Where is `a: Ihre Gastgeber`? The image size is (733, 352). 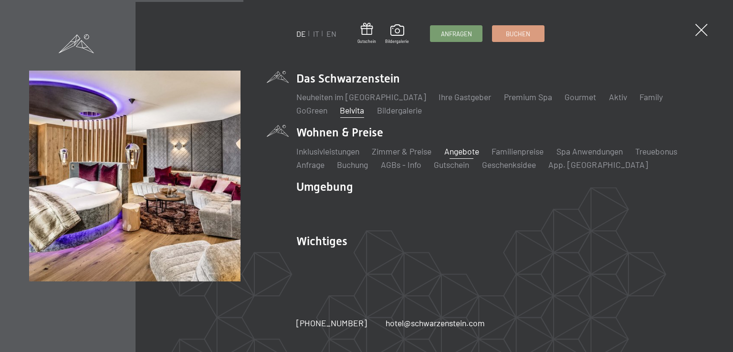 a: Ihre Gastgeber is located at coordinates (465, 97).